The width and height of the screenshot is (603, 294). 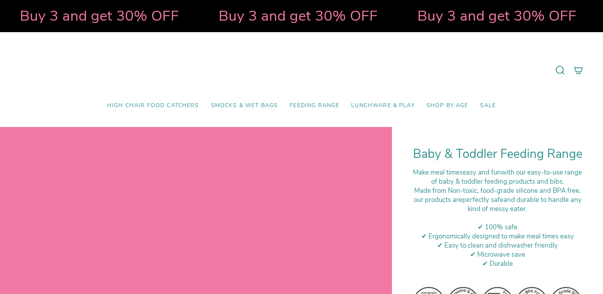 What do you see at coordinates (382, 106) in the screenshot?
I see `div: Lunchware & Play` at bounding box center [382, 106].